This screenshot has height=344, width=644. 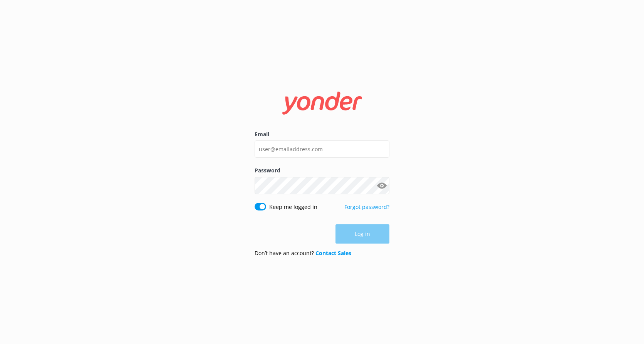 I want to click on a: Forgot password?, so click(x=367, y=207).